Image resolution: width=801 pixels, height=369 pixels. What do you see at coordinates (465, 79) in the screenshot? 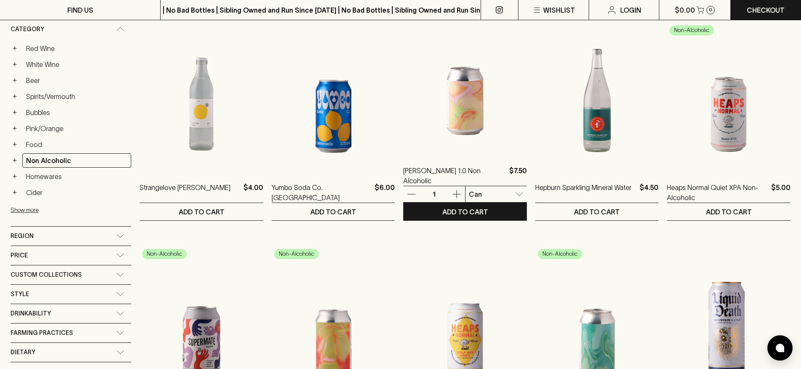
I see `img: TINA 1.0 Non Alcoholic` at bounding box center [465, 79].